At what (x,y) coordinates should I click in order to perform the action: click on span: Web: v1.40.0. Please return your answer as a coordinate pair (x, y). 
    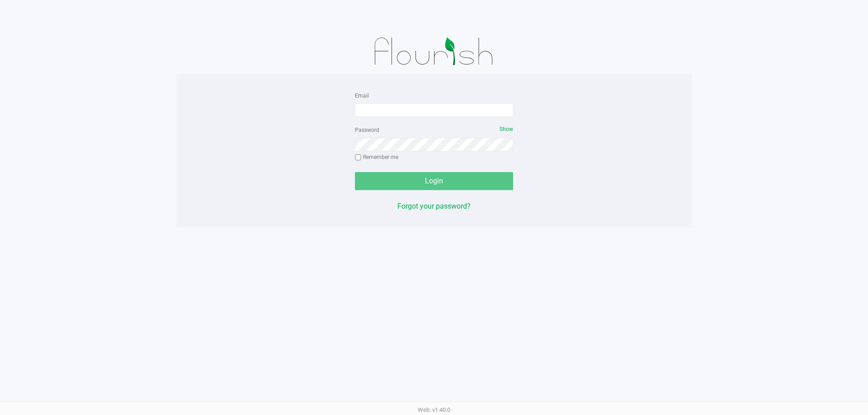
    Looking at the image, I should click on (434, 409).